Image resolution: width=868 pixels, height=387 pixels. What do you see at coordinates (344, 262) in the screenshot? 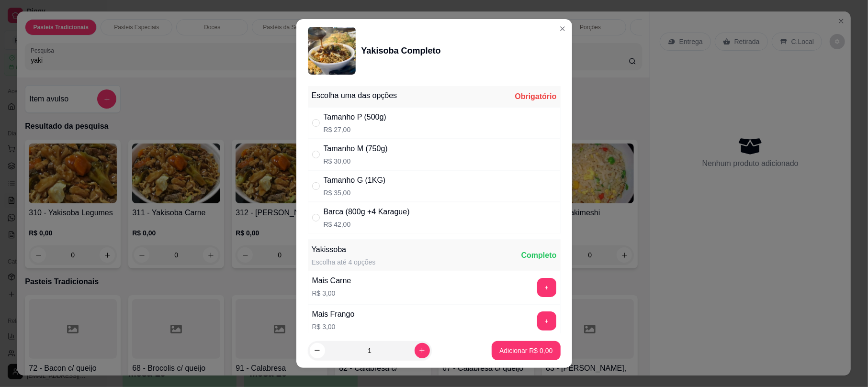
I see `div: Escolha até 4 opções` at bounding box center [344, 262].